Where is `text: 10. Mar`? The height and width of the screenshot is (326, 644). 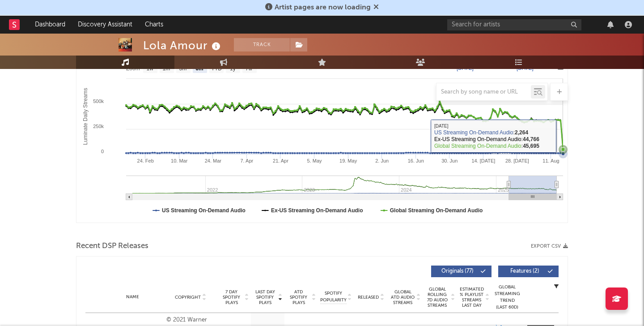 text: 10. Mar is located at coordinates (179, 161).